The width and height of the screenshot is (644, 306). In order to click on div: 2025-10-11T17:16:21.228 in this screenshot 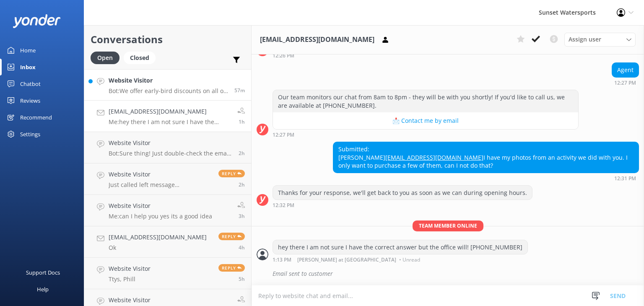, I will do `click(447, 274)`.